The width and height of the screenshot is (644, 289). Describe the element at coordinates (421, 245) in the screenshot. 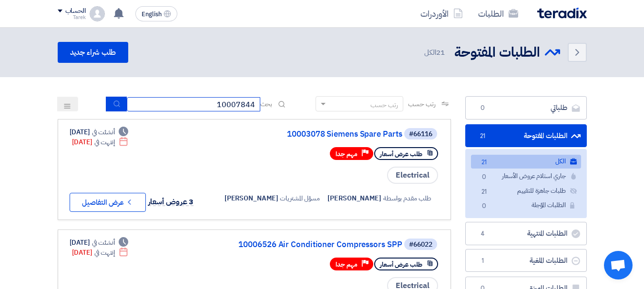

I see `div: #66022` at that location.